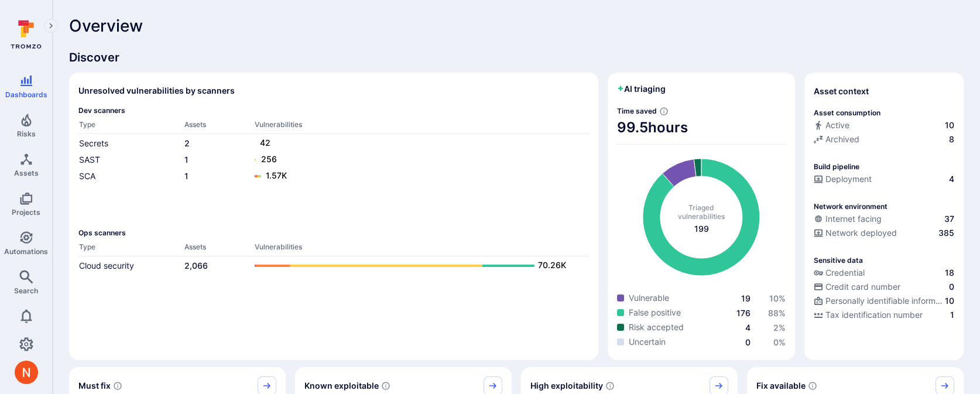  Describe the element at coordinates (781, 386) in the screenshot. I see `span: Fix available` at that location.